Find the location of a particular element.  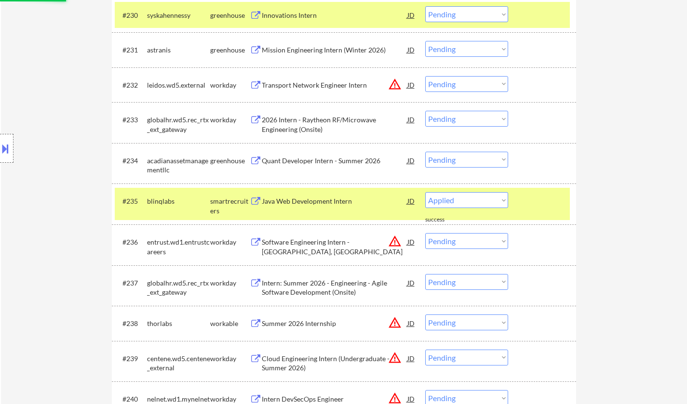

div: Innovations Intern is located at coordinates (334, 15).